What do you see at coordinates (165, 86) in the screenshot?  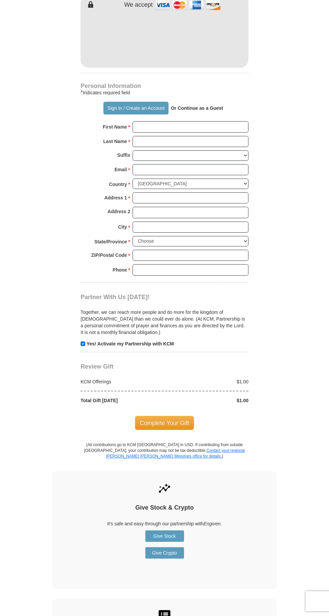 I see `h4: Personal Information` at bounding box center [165, 86].